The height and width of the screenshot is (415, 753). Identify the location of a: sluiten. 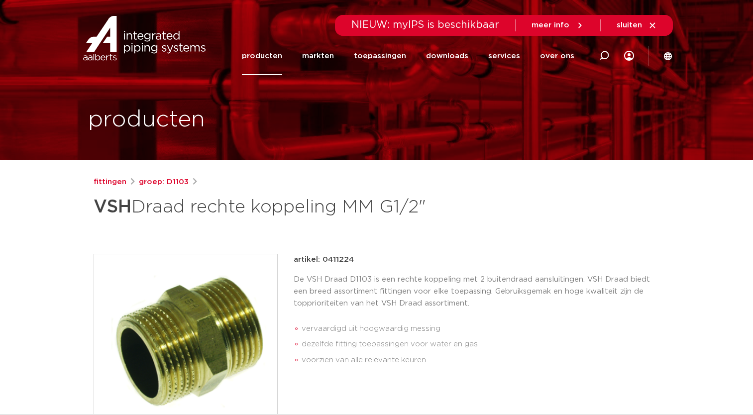
(636, 25).